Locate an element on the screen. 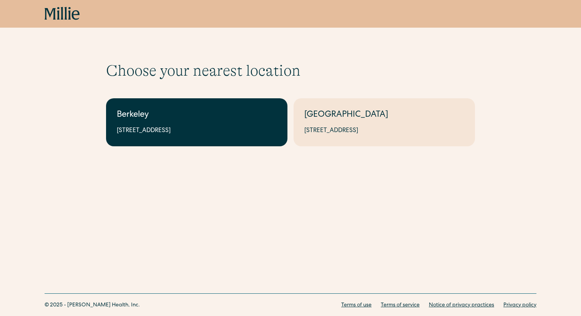 Image resolution: width=581 pixels, height=316 pixels. a: Privacy policy is located at coordinates (520, 305).